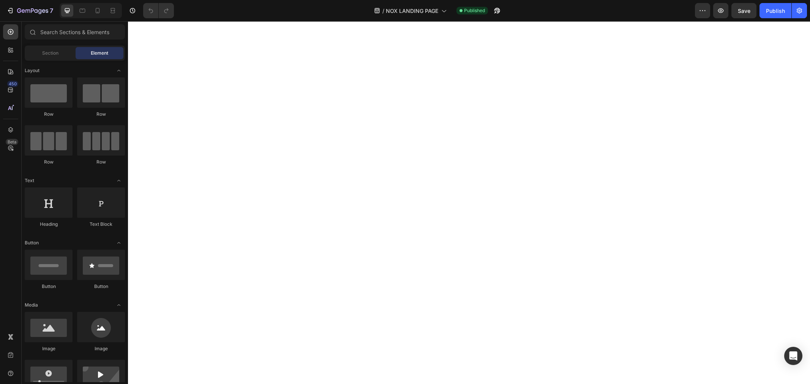 This screenshot has width=810, height=384. I want to click on div: Publish, so click(775, 11).